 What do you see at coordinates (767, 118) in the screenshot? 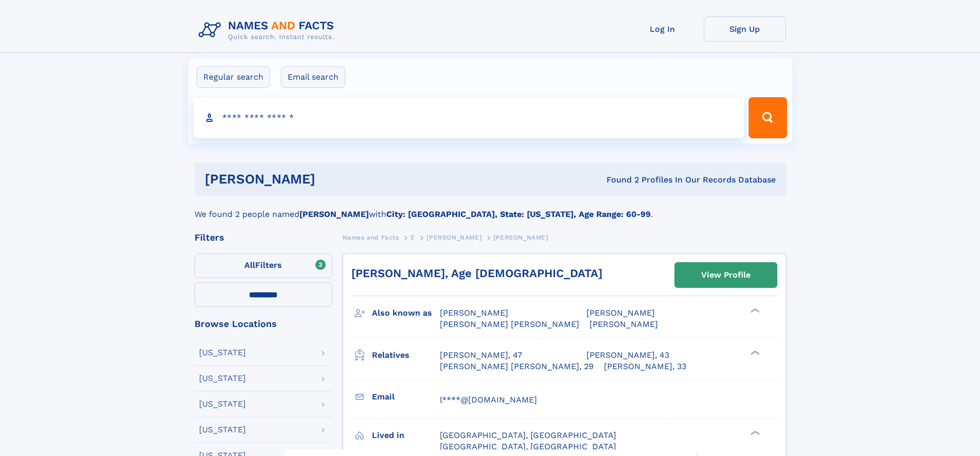
I see `button: Search Button` at bounding box center [767, 118].